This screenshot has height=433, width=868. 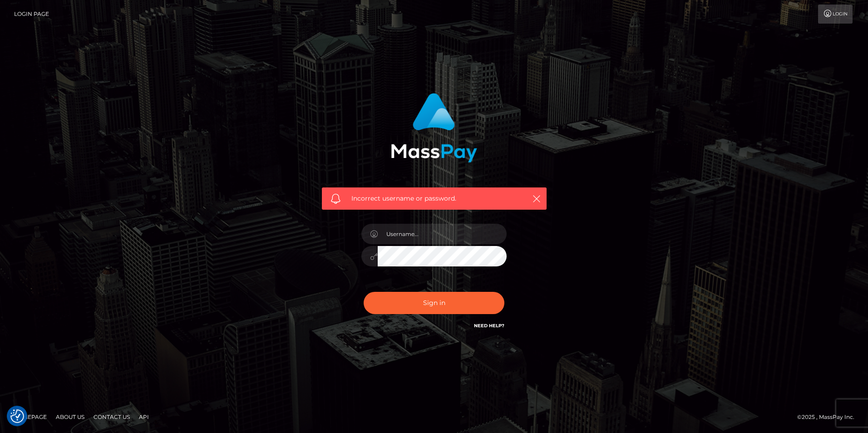 What do you see at coordinates (17, 416) in the screenshot?
I see `button: Consent Preferences` at bounding box center [17, 416].